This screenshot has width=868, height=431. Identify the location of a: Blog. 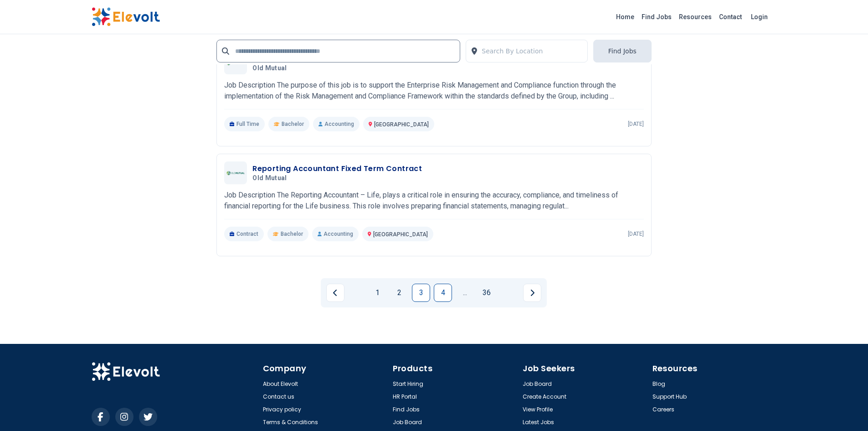
(659, 384).